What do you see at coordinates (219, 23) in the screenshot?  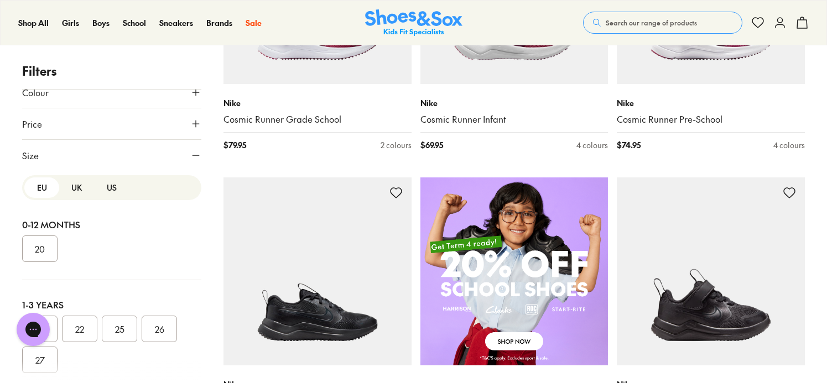 I see `span: Brands` at bounding box center [219, 23].